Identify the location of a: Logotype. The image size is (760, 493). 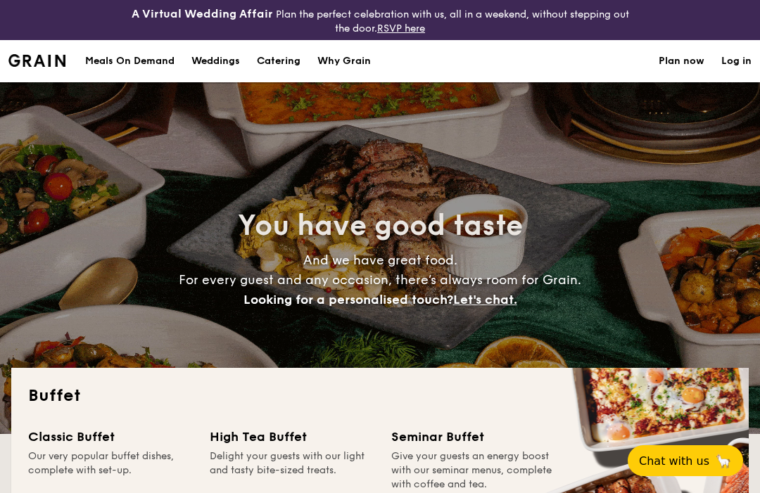
(37, 61).